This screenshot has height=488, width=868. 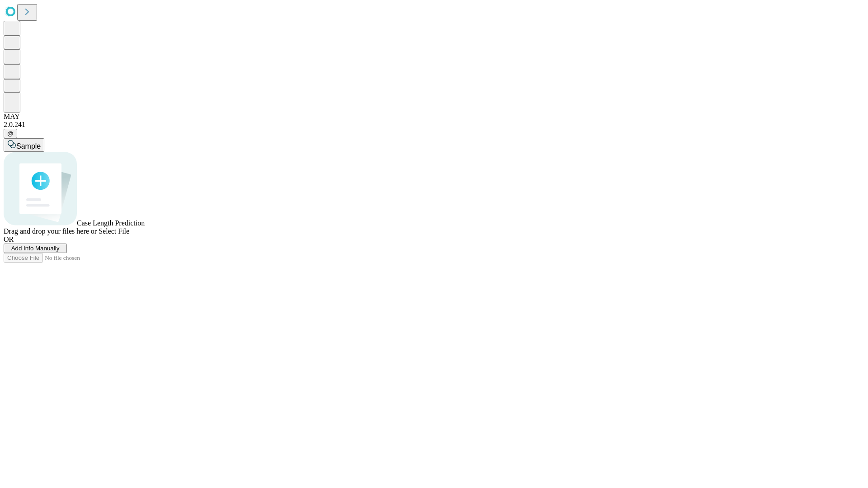 I want to click on span: Drag and drop your files here or, so click(x=50, y=231).